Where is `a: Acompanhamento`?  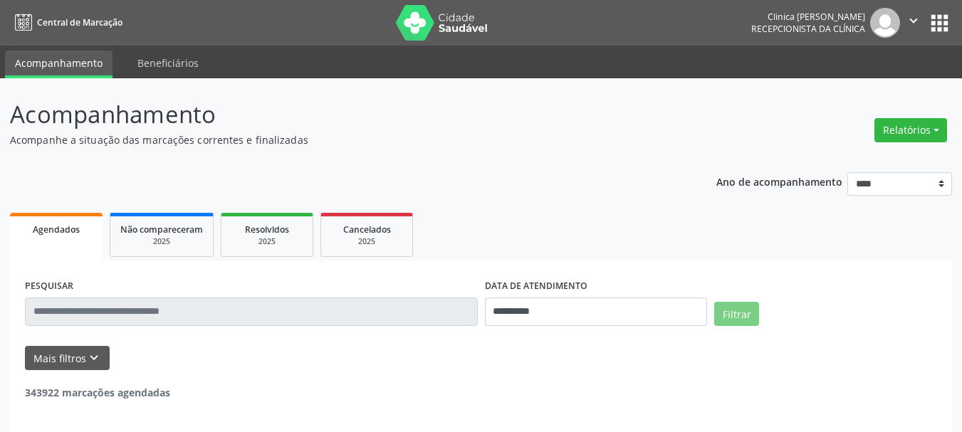 a: Acompanhamento is located at coordinates (58, 64).